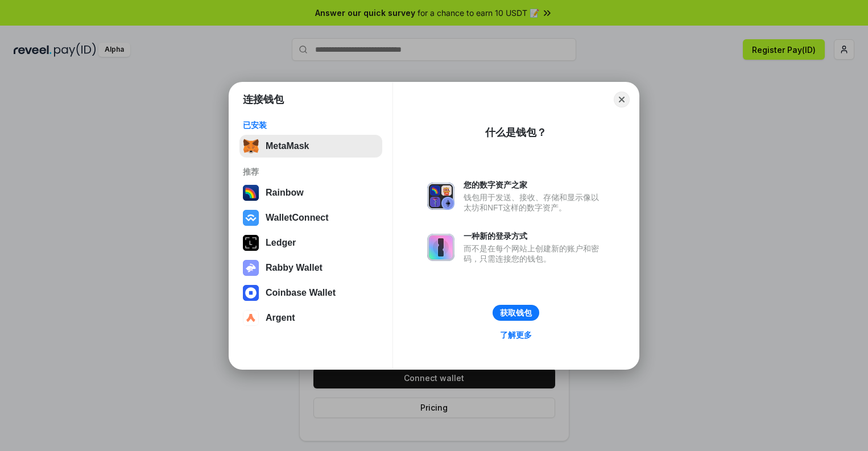 The width and height of the screenshot is (868, 451). I want to click on div: 一种新的登录方式, so click(534, 236).